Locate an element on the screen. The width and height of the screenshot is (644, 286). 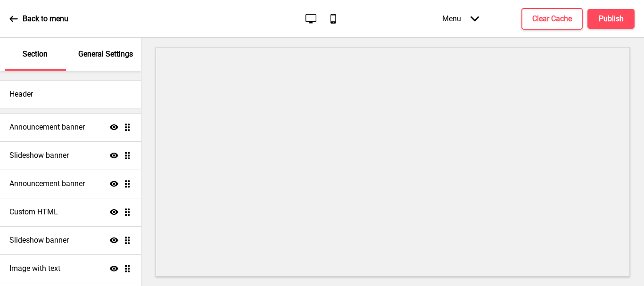
h4: Image with text is located at coordinates (35, 269).